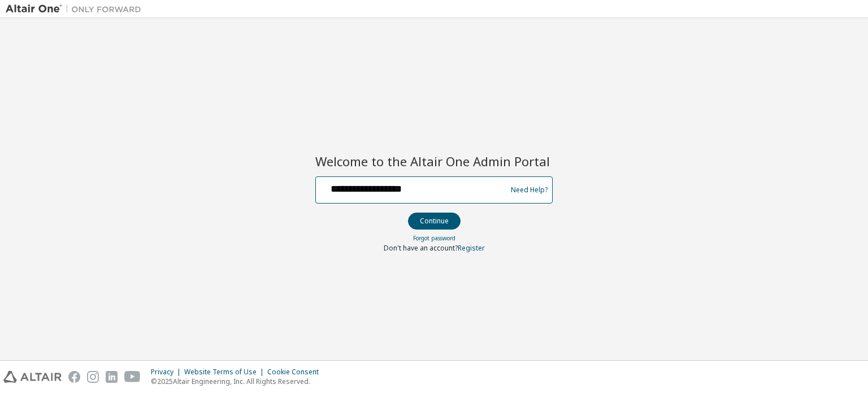 This screenshot has height=393, width=868. I want to click on span: Don't have an account?, so click(420, 248).